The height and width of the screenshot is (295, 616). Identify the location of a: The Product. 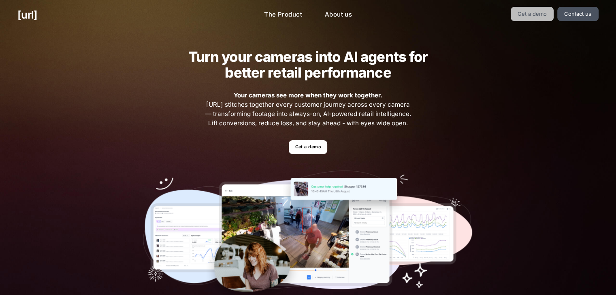
(283, 15).